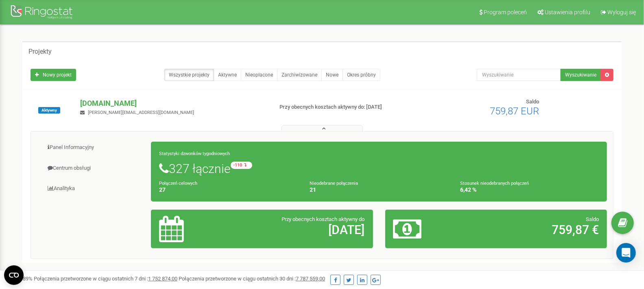 The height and width of the screenshot is (289, 644). Describe the element at coordinates (252, 279) in the screenshot. I see `span: Połączenia przetworzone w ciągu ostatnich 30 dni :` at that location.